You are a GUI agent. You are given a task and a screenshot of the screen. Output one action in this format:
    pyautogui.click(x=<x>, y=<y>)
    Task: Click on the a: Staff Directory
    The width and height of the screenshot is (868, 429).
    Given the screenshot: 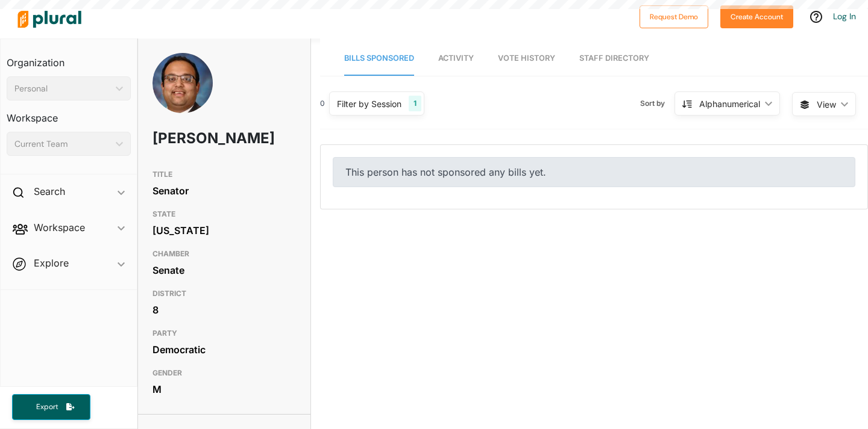 What is the action you would take?
    pyautogui.click(x=614, y=58)
    